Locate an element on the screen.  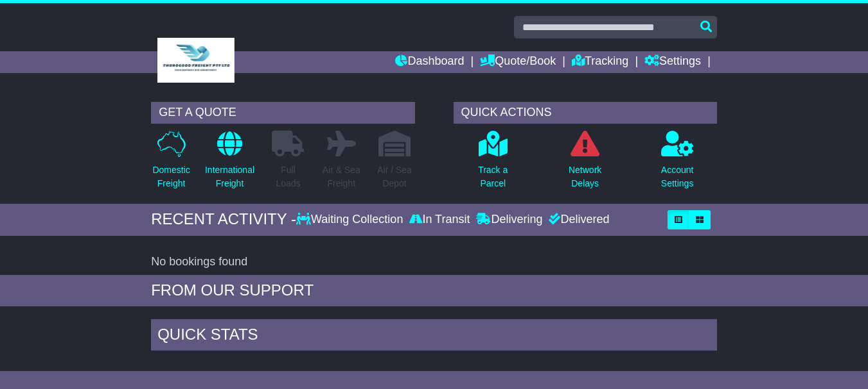
p: Air & Sea Freight is located at coordinates (341, 177).